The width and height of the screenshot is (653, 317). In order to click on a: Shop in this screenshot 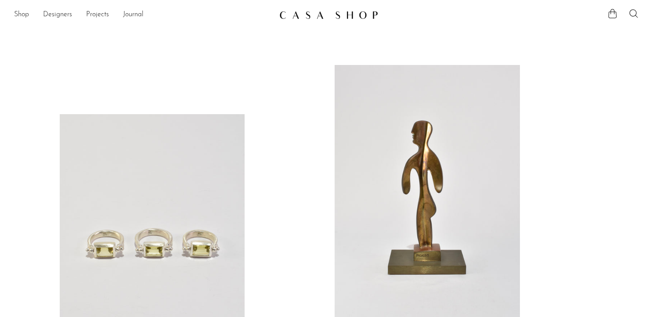, I will do `click(22, 15)`.